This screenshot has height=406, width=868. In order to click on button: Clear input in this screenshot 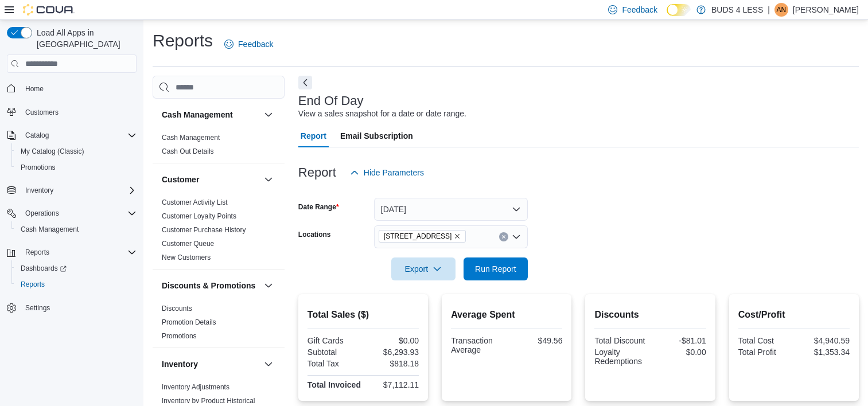, I will do `click(503, 237)`.